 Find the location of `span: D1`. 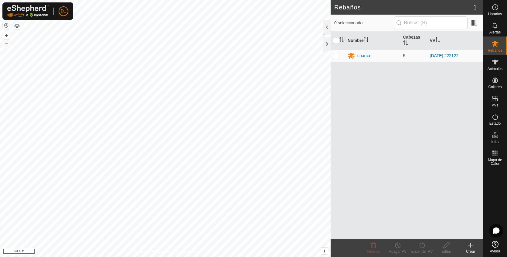

span: D1 is located at coordinates (63, 11).